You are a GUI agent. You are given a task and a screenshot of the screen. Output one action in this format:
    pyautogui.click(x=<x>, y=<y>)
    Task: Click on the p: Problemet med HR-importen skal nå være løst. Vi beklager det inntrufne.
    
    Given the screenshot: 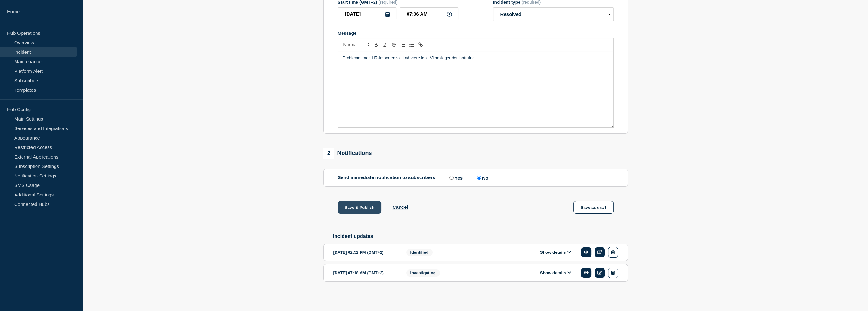 What is the action you would take?
    pyautogui.click(x=475, y=58)
    